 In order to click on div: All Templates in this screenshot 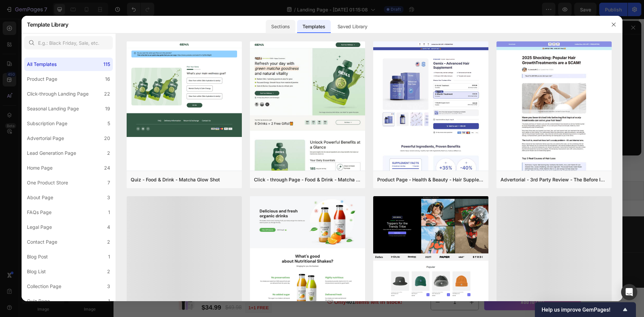, I will do `click(42, 64)`.